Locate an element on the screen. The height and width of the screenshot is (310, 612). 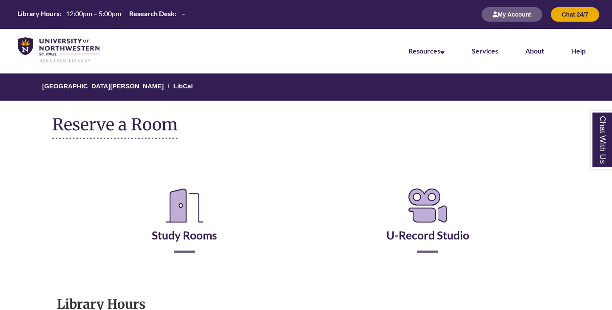
th: Library Hours: is located at coordinates (38, 14).